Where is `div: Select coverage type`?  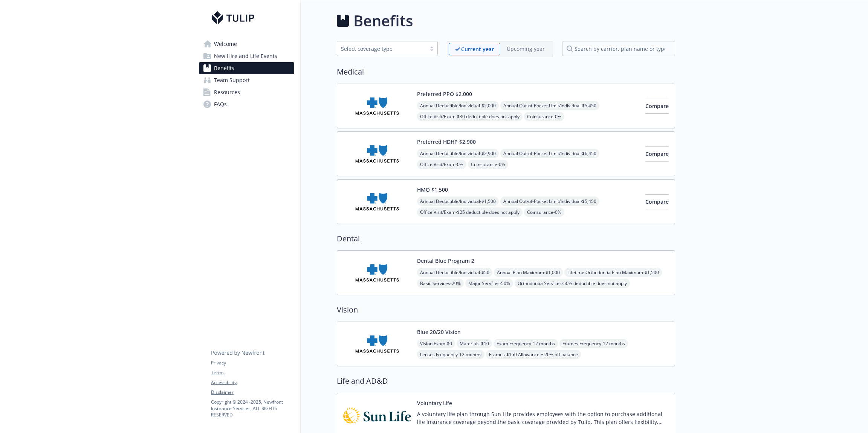
div: Select coverage type is located at coordinates (382, 48).